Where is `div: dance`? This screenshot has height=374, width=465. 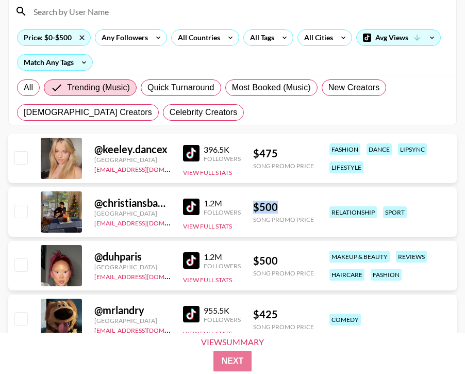 div: dance is located at coordinates (379, 149).